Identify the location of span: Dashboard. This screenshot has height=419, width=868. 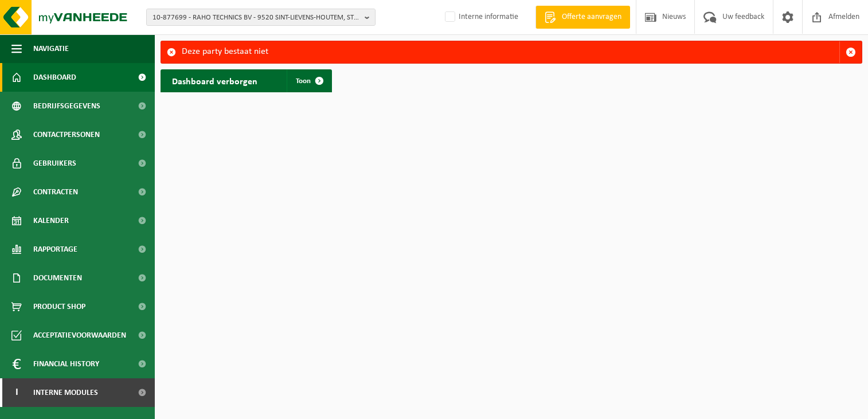
(54, 78).